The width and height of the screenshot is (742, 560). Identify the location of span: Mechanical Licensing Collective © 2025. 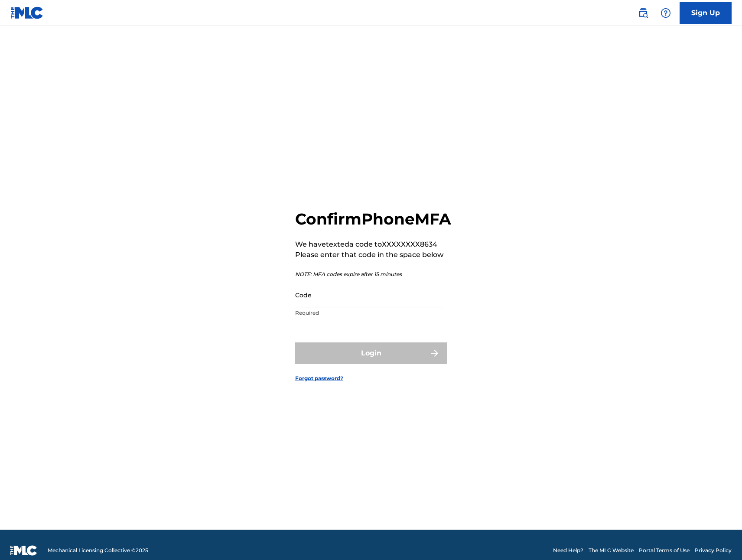
(98, 550).